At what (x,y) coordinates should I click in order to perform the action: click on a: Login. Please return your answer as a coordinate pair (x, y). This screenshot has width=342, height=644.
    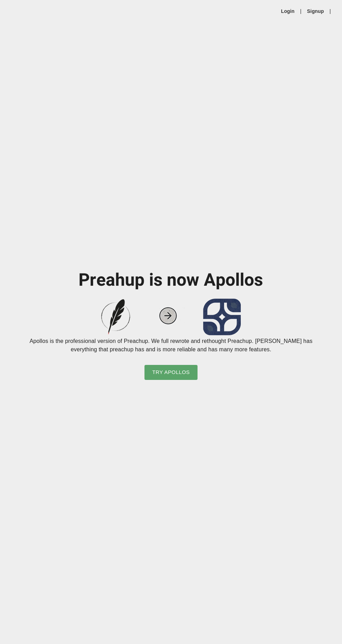
    Looking at the image, I should click on (287, 11).